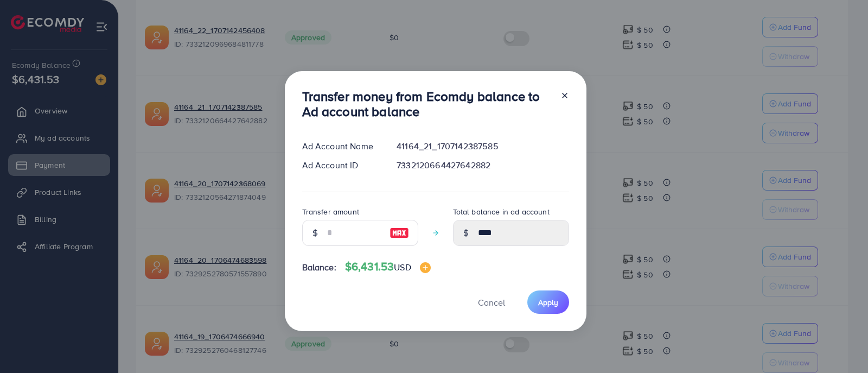  I want to click on h3: Transfer money from Ecomdy balance to Ad account balance, so click(427, 104).